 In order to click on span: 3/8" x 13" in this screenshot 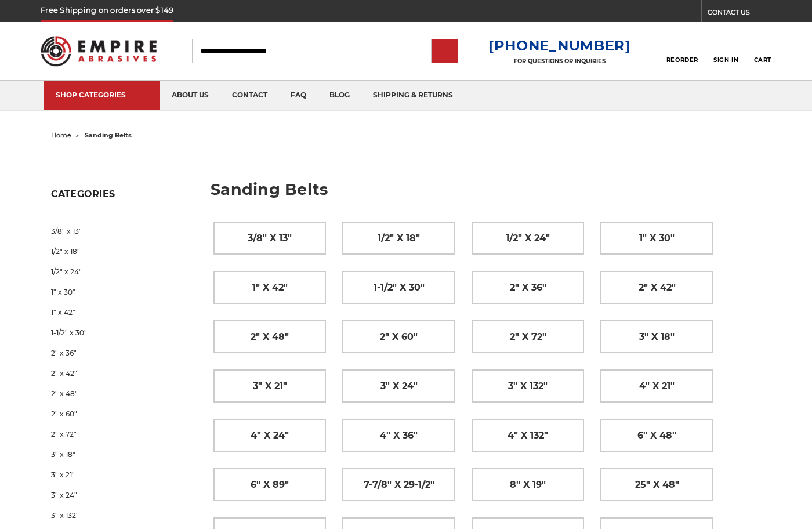, I will do `click(270, 238)`.